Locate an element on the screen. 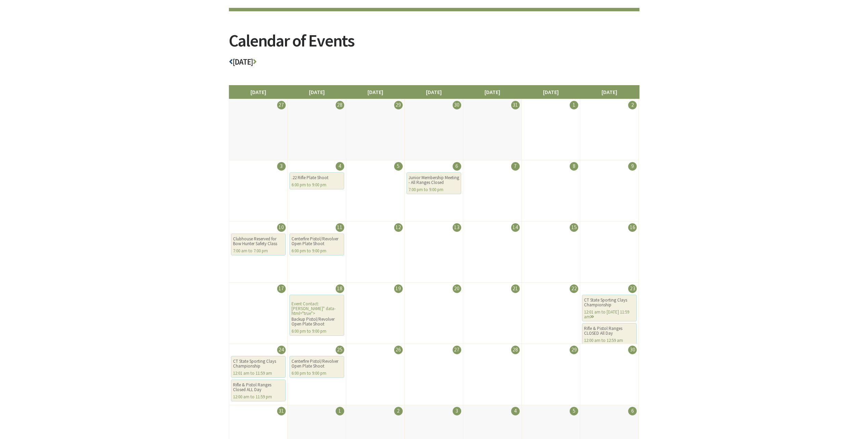 This screenshot has height=439, width=868. div: 21 is located at coordinates (515, 289).